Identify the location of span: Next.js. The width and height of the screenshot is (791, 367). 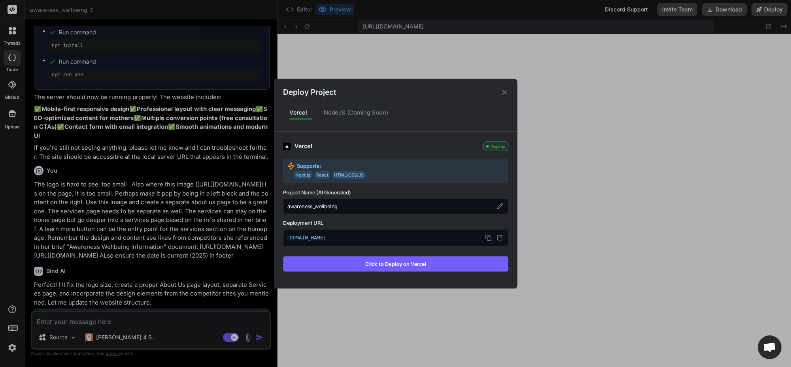
(303, 175).